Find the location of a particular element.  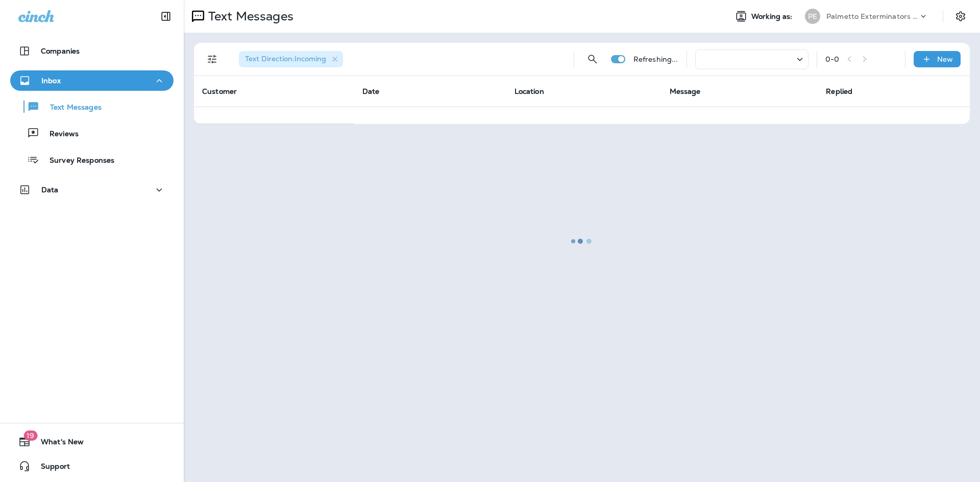

button: Survey Responses is located at coordinates (92, 160).